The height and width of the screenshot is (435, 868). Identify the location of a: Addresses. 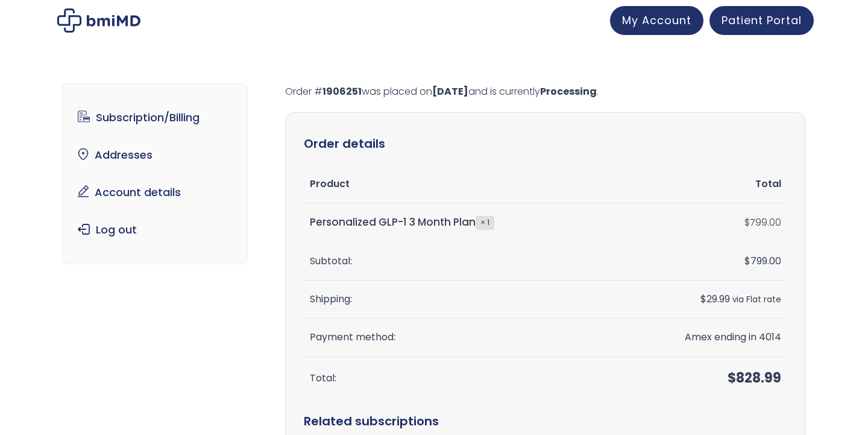
(155, 155).